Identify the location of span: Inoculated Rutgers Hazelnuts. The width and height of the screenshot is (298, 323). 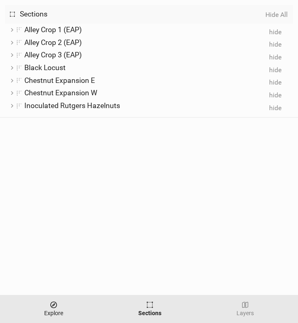
(72, 106).